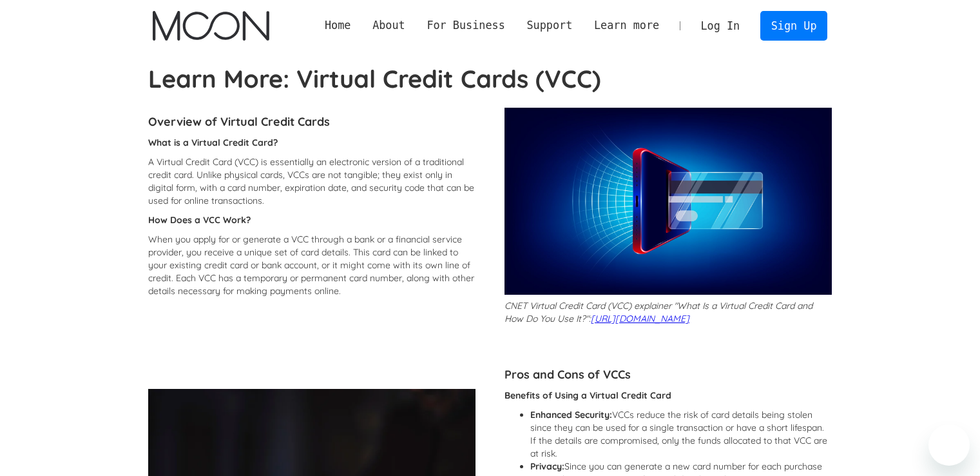 The image size is (980, 476). What do you see at coordinates (721, 26) in the screenshot?
I see `a: Log In` at bounding box center [721, 26].